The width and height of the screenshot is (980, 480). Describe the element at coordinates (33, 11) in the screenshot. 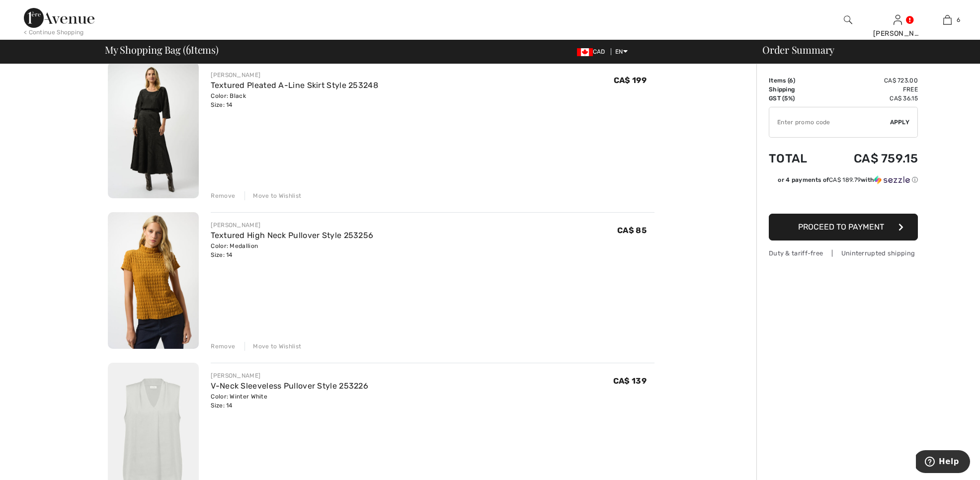

I see `span: Help` at that location.